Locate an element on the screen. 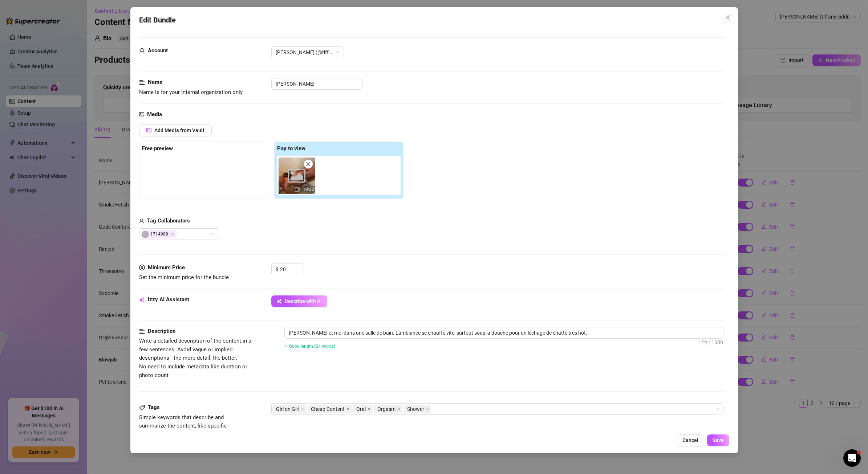 The width and height of the screenshot is (868, 474). input: Enter a name is located at coordinates (317, 84).